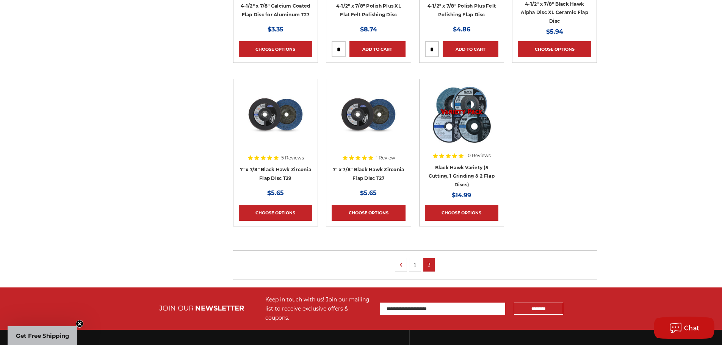 Image resolution: width=722 pixels, height=345 pixels. What do you see at coordinates (368, 174) in the screenshot?
I see `a: 7" x 7/8" Black Hawk Zirconia Flap Disc T27` at bounding box center [368, 174].